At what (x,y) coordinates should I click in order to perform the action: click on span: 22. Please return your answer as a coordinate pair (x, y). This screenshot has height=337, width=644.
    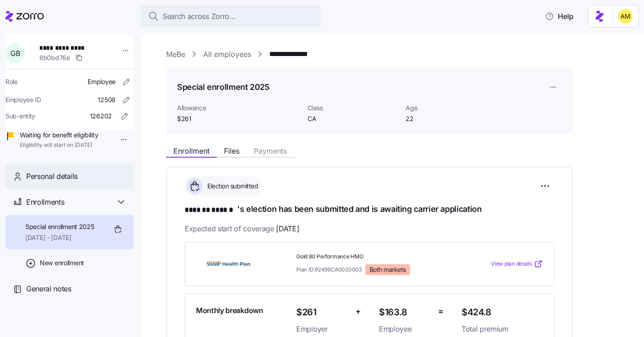
    Looking at the image, I should click on (451, 119).